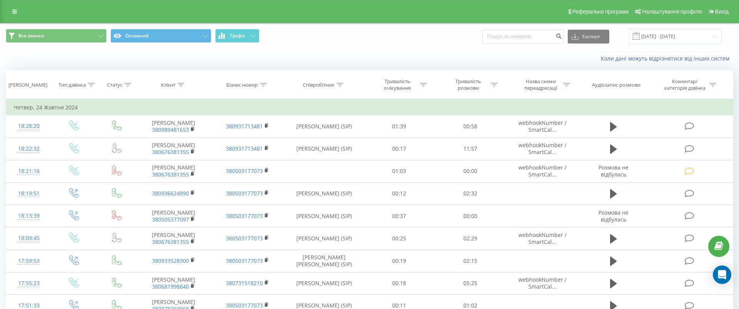  What do you see at coordinates (237, 36) in the screenshot?
I see `button: Графік` at bounding box center [237, 36].